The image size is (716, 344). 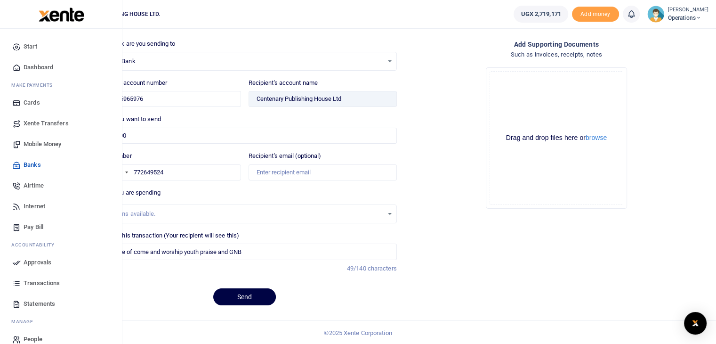 What do you see at coordinates (61, 15) in the screenshot?
I see `img: logo-large` at bounding box center [61, 15].